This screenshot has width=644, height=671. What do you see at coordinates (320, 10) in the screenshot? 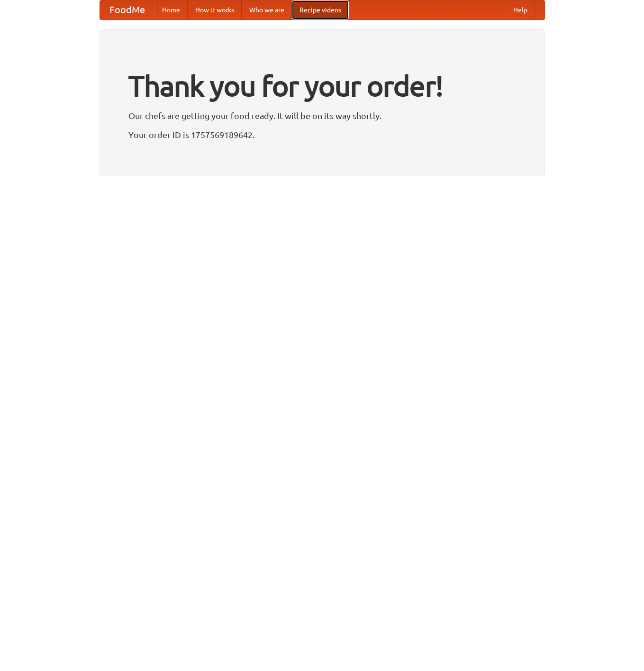
I see `a: Recipe videos` at bounding box center [320, 10].